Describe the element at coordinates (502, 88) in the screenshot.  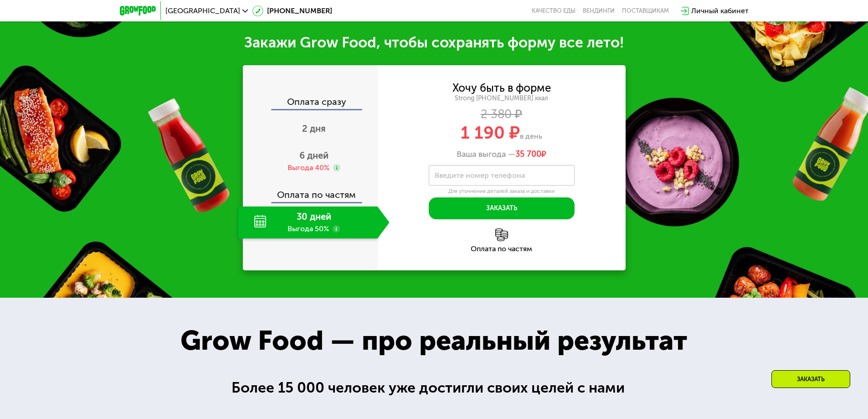
I see `div: Хочу быть в форме` at that location.